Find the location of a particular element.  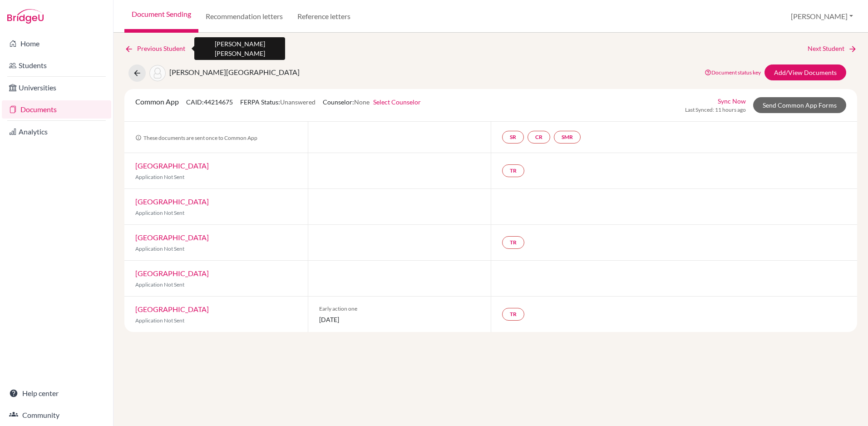

a: Document status key is located at coordinates (733, 72).